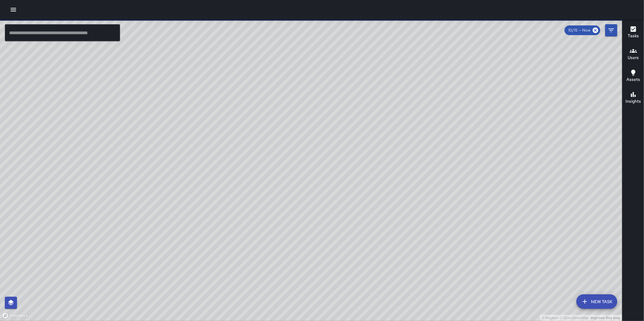 The image size is (644, 321). What do you see at coordinates (633, 101) in the screenshot?
I see `h6: Insights` at bounding box center [633, 101].